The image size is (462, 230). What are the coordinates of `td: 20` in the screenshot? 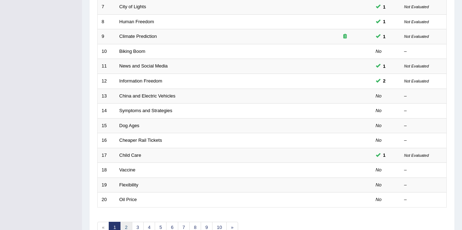 It's located at (107, 200).